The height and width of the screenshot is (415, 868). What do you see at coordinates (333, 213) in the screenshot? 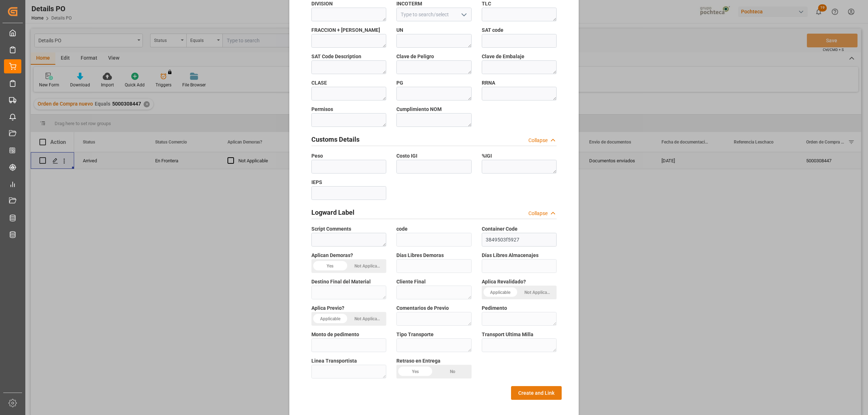
I see `h2: Logward Label` at bounding box center [333, 213].